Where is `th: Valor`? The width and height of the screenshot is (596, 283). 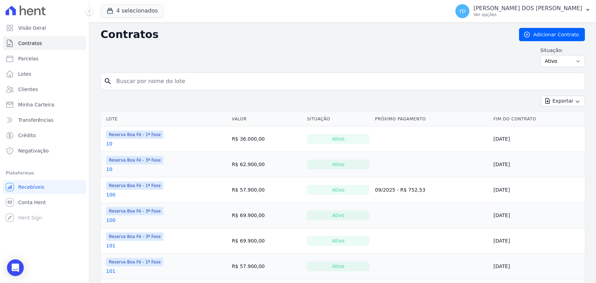
th: Valor is located at coordinates (267, 119).